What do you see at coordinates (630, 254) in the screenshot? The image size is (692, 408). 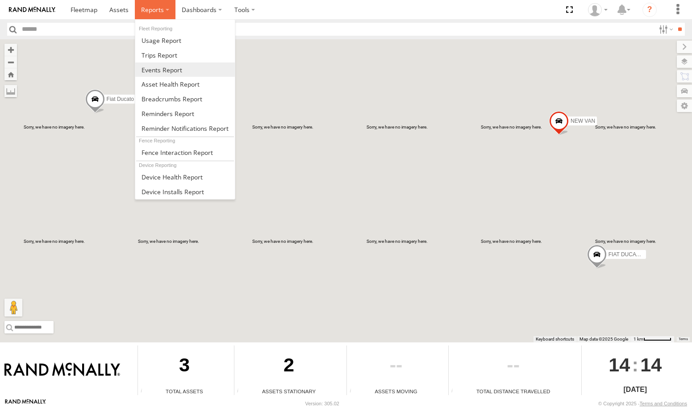 I see `span: FIAT DUCATO 25` at bounding box center [630, 254].